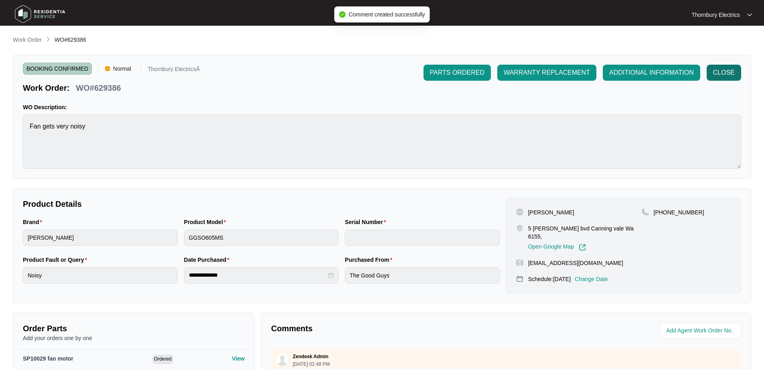 This screenshot has height=369, width=764. What do you see at coordinates (382, 107) in the screenshot?
I see `p: WO Description:` at bounding box center [382, 107].